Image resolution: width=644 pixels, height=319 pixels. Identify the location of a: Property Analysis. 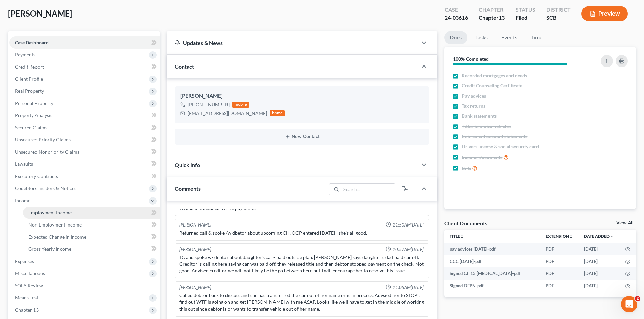
(84, 116).